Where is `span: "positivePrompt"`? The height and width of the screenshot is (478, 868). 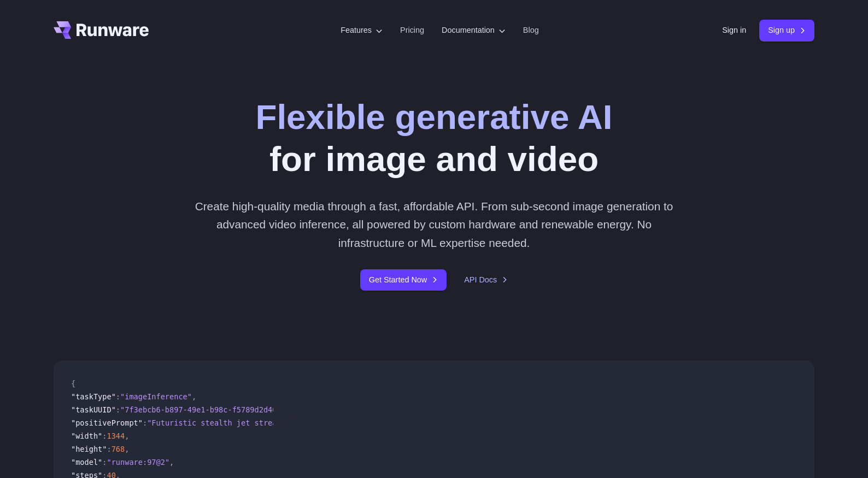
span: "positivePrompt" is located at coordinates (107, 423).